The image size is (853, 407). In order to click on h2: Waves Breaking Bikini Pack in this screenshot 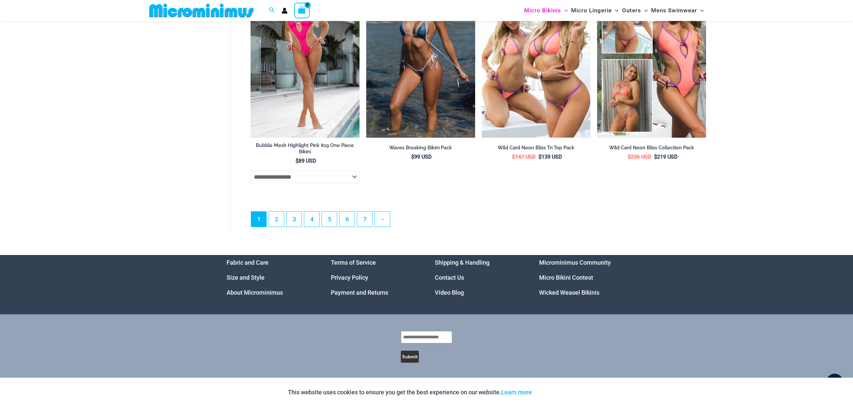, I will do `click(421, 148)`.